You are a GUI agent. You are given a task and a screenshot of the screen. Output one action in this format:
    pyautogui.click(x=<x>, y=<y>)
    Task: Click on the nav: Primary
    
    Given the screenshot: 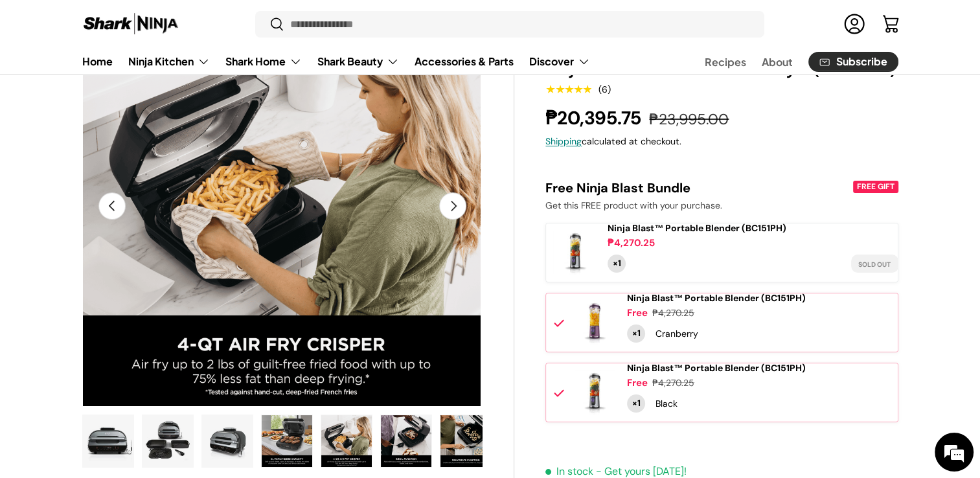 What is the action you would take?
    pyautogui.click(x=336, y=61)
    